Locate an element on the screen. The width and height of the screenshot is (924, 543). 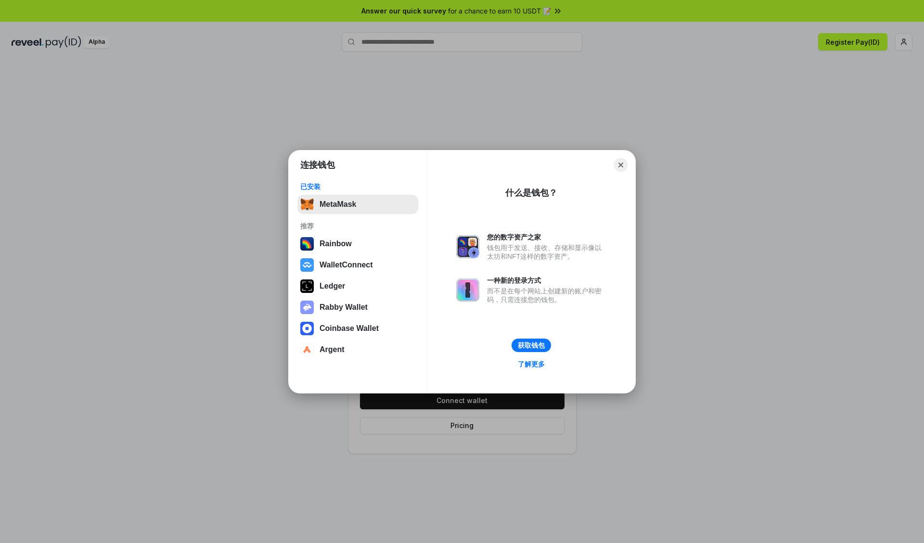
div: Argent is located at coordinates (332, 350).